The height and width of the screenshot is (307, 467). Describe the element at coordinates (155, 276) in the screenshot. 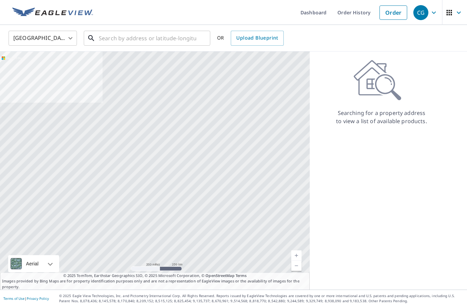

I see `span: © 2025 TomTom, Earthstar Geographics SIO, © 2025 Microsoft Corporation, ©` at that location.